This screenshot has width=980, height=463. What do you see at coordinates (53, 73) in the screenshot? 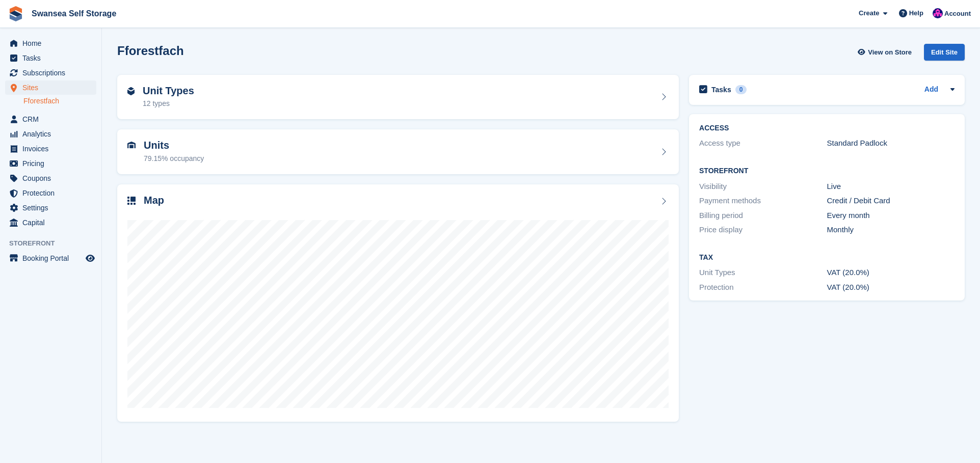
I see `span: Subscriptions` at bounding box center [53, 73].